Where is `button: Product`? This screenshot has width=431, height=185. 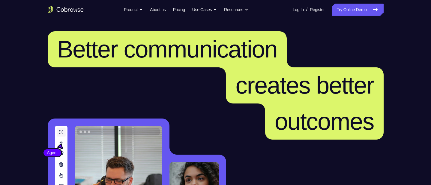
button: Product is located at coordinates (133, 10).